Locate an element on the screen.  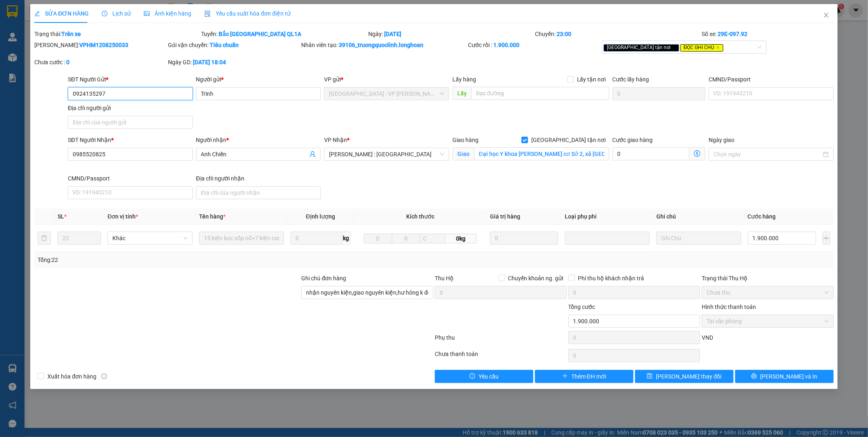
span: Tên hàng is located at coordinates (212, 217).